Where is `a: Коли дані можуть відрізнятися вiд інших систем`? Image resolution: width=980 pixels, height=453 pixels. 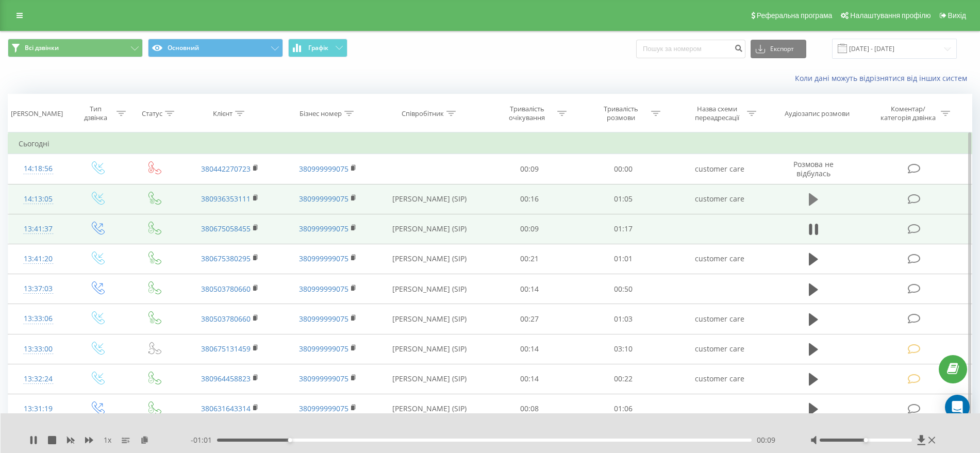
a: Коли дані можуть відрізнятися вiд інших систем is located at coordinates (884, 78).